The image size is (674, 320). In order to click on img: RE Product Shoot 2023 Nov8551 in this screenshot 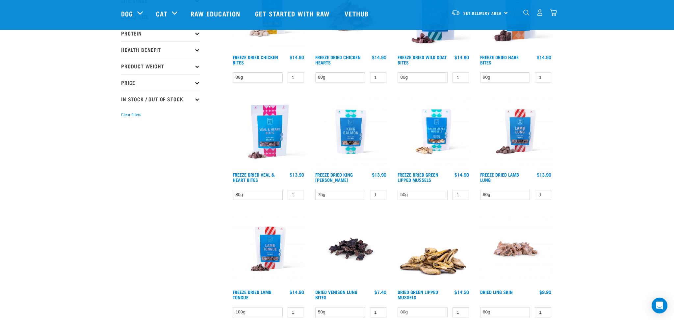, I will do `click(433, 132)`.